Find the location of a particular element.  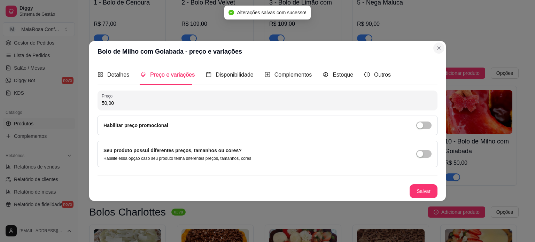

span: plus-square is located at coordinates (268, 75).